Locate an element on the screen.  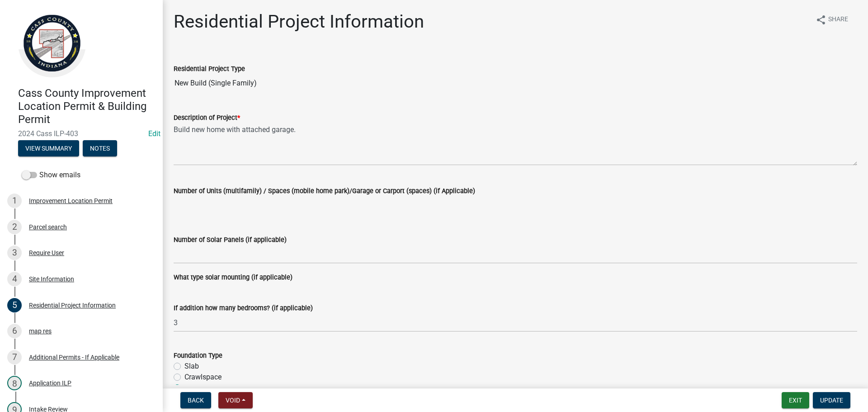
button: Back is located at coordinates (196, 400).